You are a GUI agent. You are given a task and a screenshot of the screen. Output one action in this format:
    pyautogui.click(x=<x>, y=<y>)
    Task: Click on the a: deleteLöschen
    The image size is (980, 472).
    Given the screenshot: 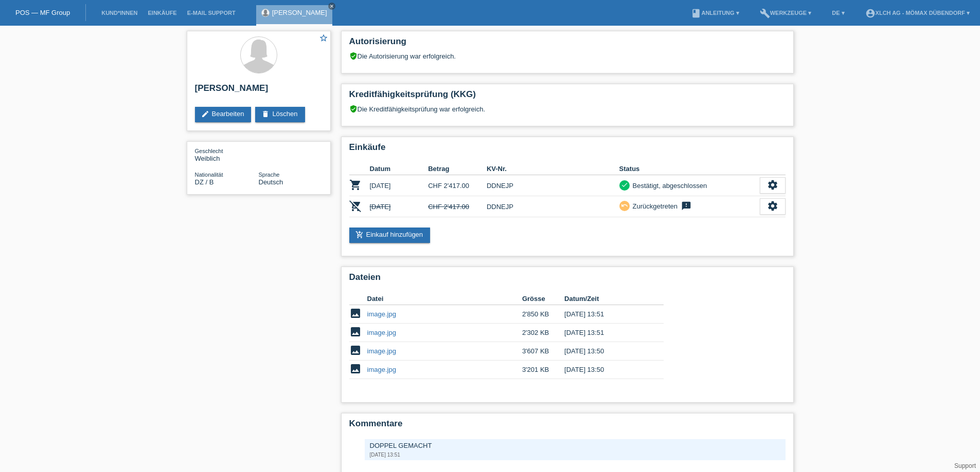 What is the action you would take?
    pyautogui.click(x=280, y=115)
    